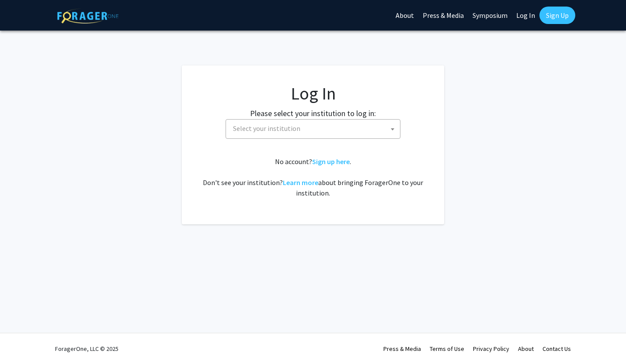  What do you see at coordinates (331, 162) in the screenshot?
I see `a: Sign up here` at bounding box center [331, 162].